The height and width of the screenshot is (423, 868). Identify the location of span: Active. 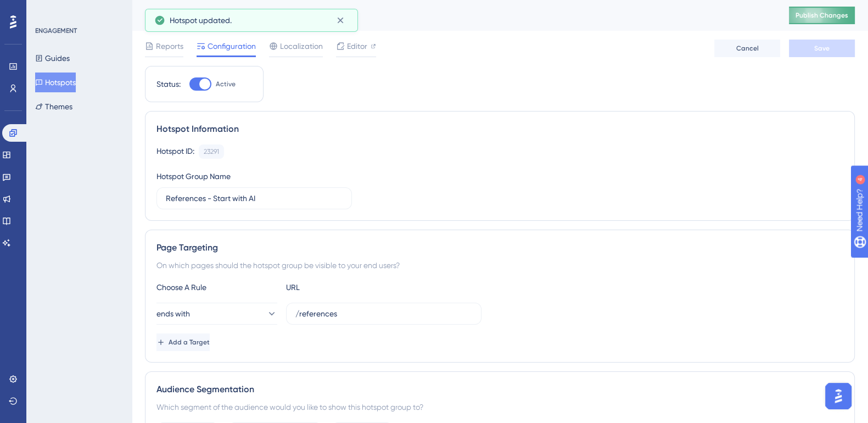
(225, 84).